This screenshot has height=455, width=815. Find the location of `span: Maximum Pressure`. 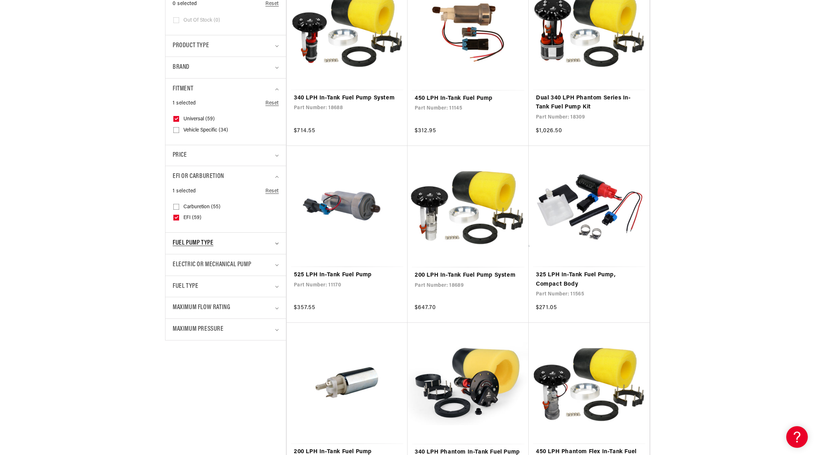

span: Maximum Pressure is located at coordinates (198, 329).